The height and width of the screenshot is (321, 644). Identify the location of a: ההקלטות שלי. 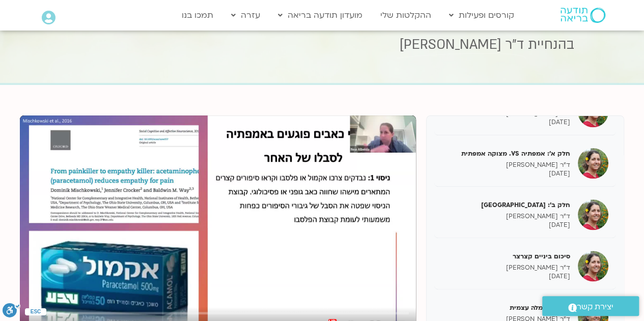
(406, 16).